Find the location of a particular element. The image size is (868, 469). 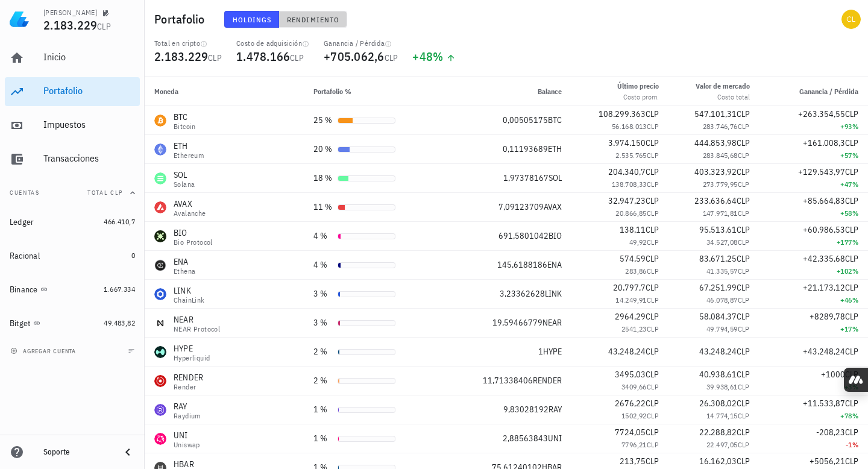

span: SOL is located at coordinates (556, 178).